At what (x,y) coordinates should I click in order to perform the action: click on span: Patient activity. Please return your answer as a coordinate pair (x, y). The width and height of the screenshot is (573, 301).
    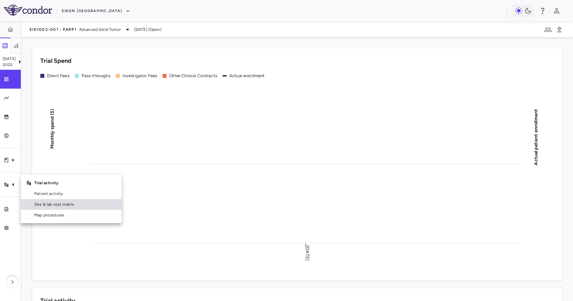
    Looking at the image, I should click on (75, 194).